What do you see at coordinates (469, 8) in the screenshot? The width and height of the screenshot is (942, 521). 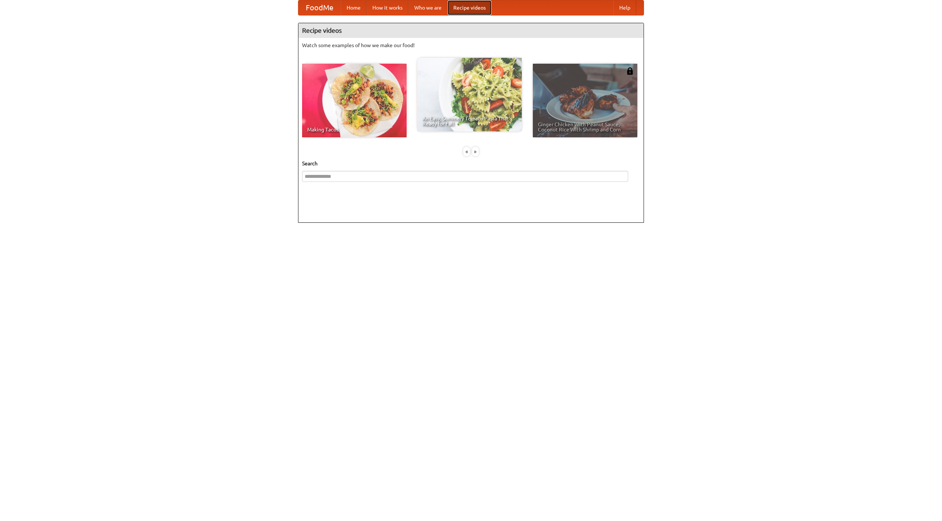 I see `a: Recipe videos` at bounding box center [469, 8].